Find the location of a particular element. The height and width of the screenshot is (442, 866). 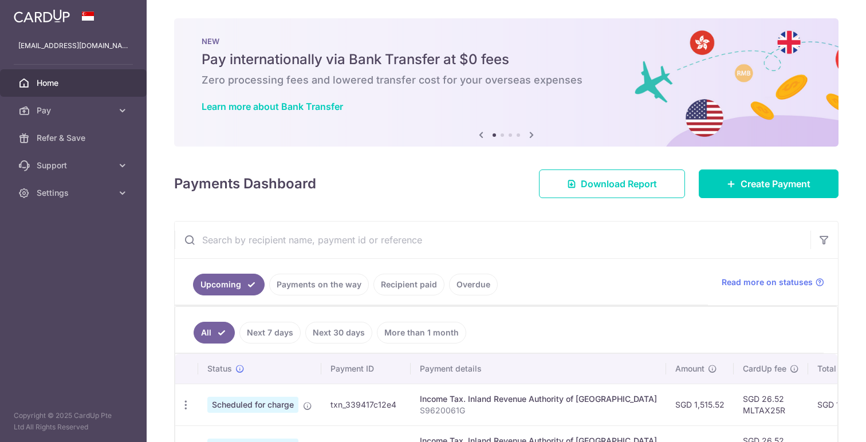

th: Payment ID is located at coordinates (366, 369).